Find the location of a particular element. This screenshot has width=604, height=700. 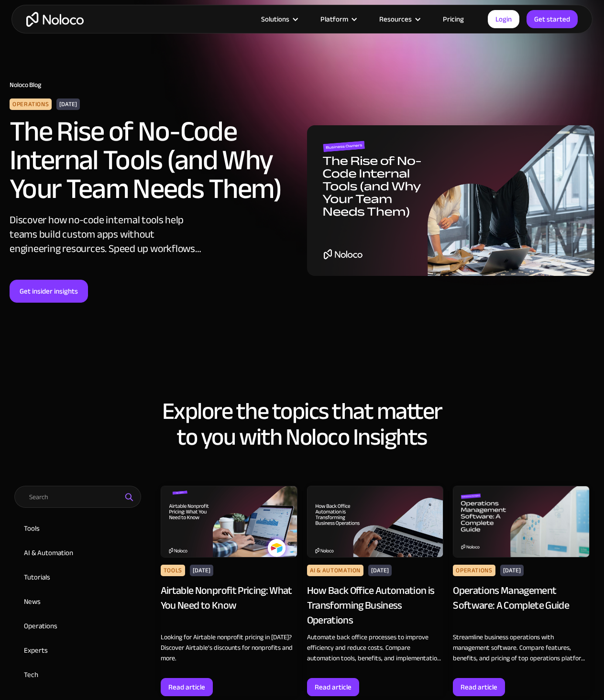

div: Streamline business operations with management software. Compare features, benefits, and pricing ... is located at coordinates (521, 648).